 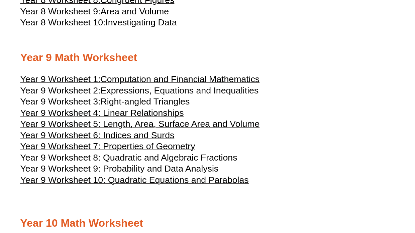 I want to click on span: Year 9 Worksheet 9: Probability and Data Analysis, so click(x=119, y=169).